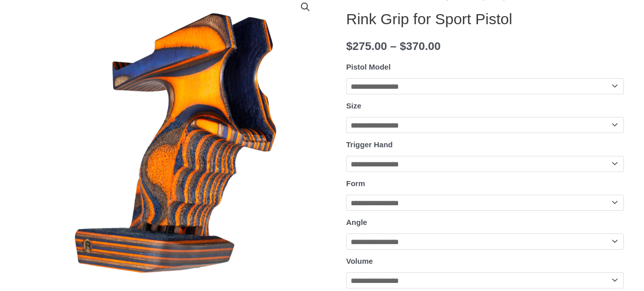 This screenshot has height=291, width=644. I want to click on label: Pistol Model, so click(368, 67).